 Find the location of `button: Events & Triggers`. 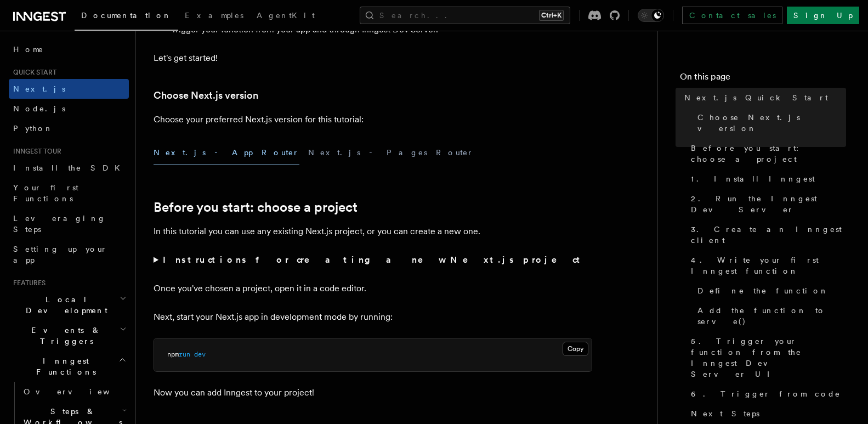

button: Events & Triggers is located at coordinates (69, 336).